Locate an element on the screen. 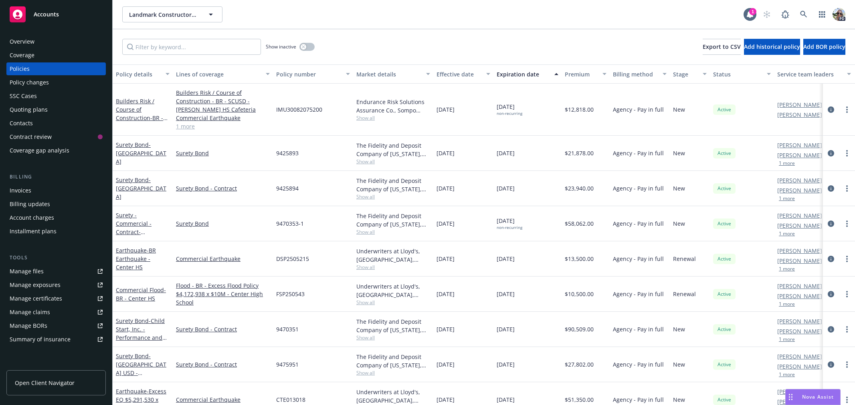 The width and height of the screenshot is (855, 405). a: Manage exposures is located at coordinates (56, 285).